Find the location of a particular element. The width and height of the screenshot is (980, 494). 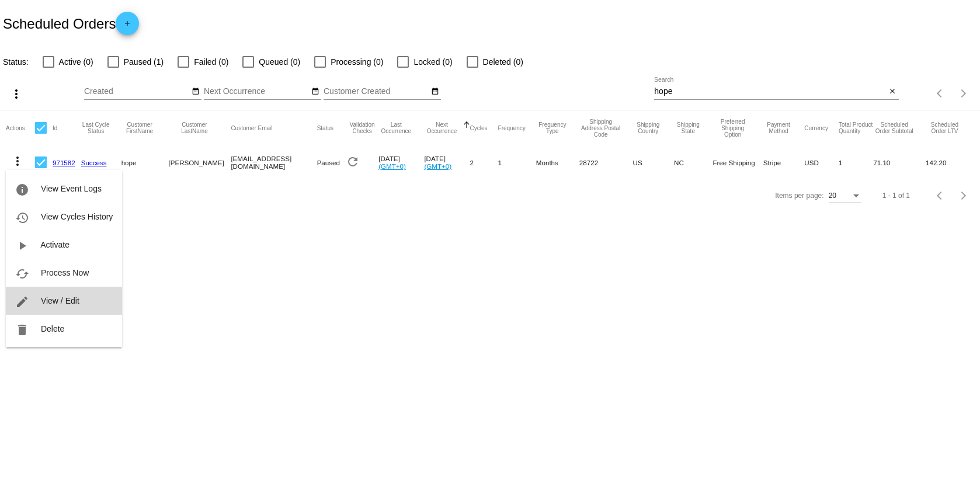

span: Process Now is located at coordinates (65, 273).